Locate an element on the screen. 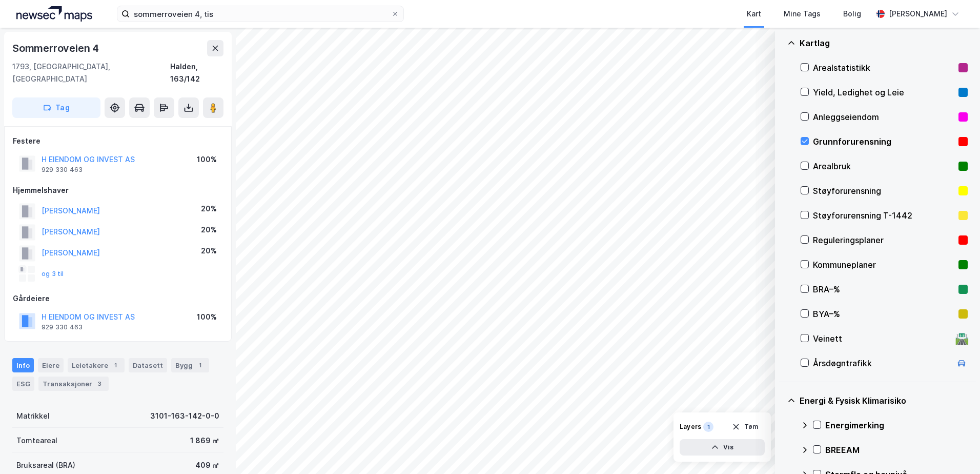  div: Støyforurensning T-1442 is located at coordinates (884, 215).